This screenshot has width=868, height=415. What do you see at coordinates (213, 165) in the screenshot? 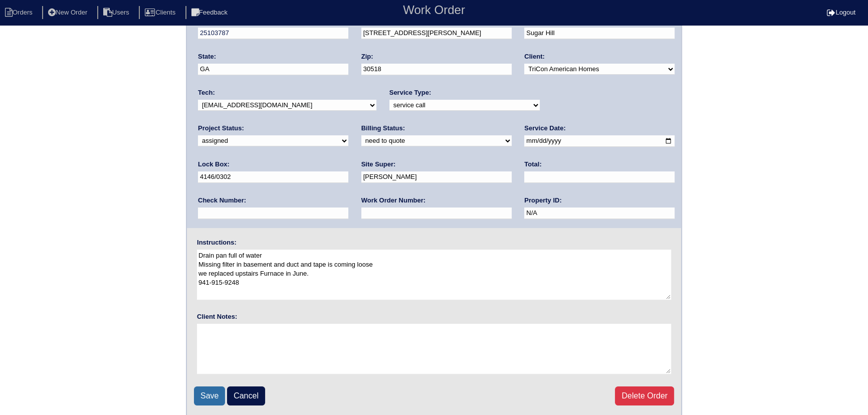
I see `label: Lock Box:` at bounding box center [213, 165].